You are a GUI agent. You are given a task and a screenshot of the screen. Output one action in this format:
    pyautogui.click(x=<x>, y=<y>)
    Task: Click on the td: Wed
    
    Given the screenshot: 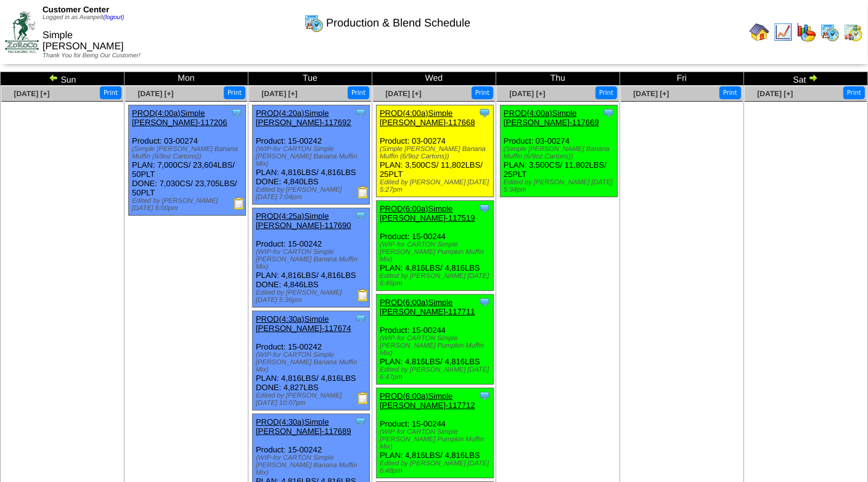 What is the action you would take?
    pyautogui.click(x=434, y=79)
    